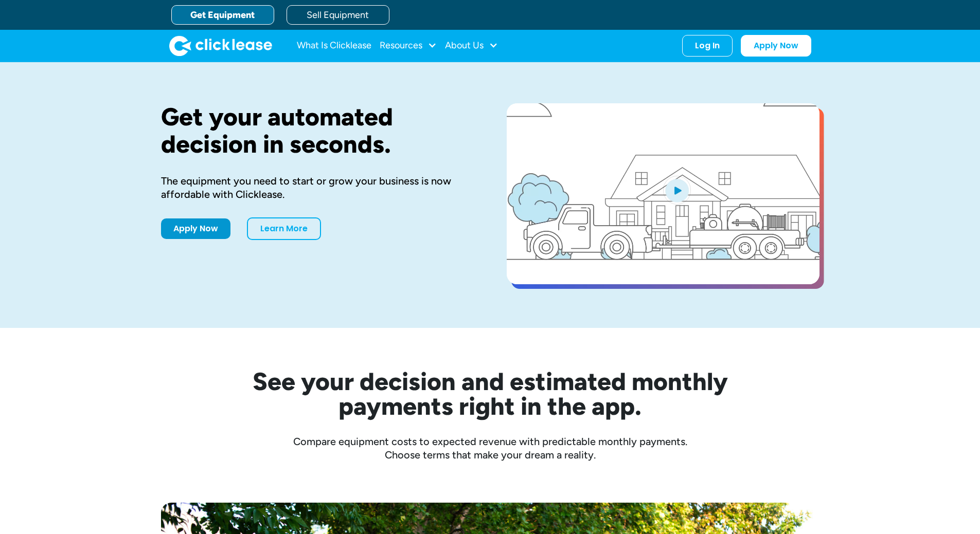 The height and width of the screenshot is (534, 980). What do you see at coordinates (664, 194) in the screenshot?
I see `a: open lightbox` at bounding box center [664, 194].